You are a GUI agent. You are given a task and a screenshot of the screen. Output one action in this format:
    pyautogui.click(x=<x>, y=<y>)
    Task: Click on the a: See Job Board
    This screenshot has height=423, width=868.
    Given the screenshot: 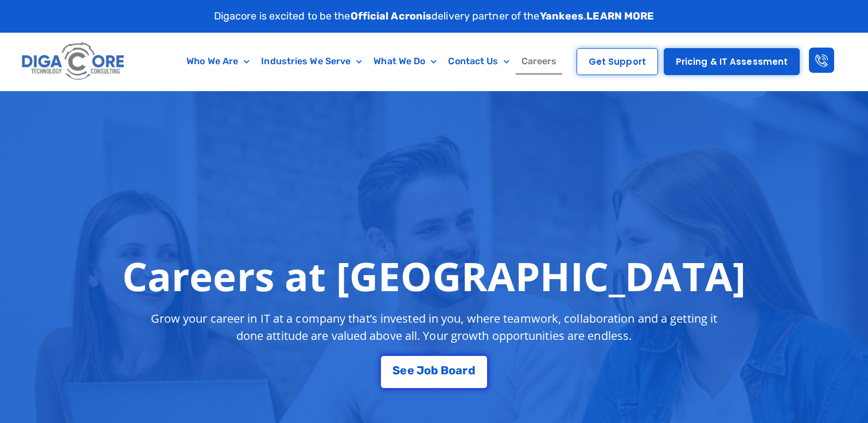 What is the action you would take?
    pyautogui.click(x=434, y=372)
    